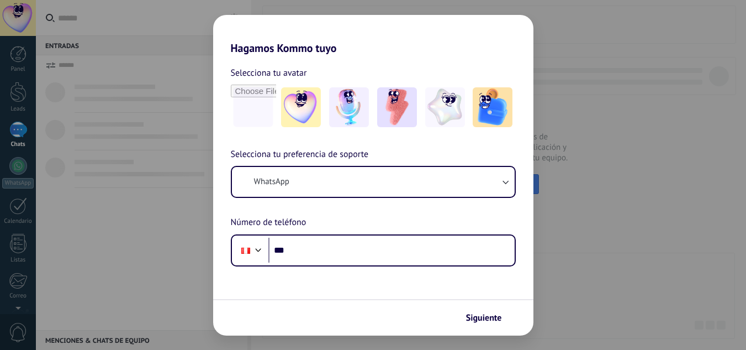 Image resolution: width=746 pixels, height=350 pixels. What do you see at coordinates (272, 182) in the screenshot?
I see `span: WhatsApp` at bounding box center [272, 182].